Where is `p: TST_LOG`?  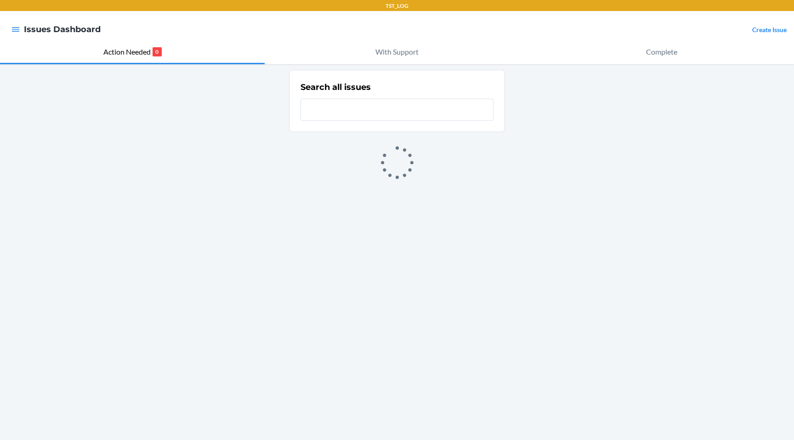 p: TST_LOG is located at coordinates (397, 6).